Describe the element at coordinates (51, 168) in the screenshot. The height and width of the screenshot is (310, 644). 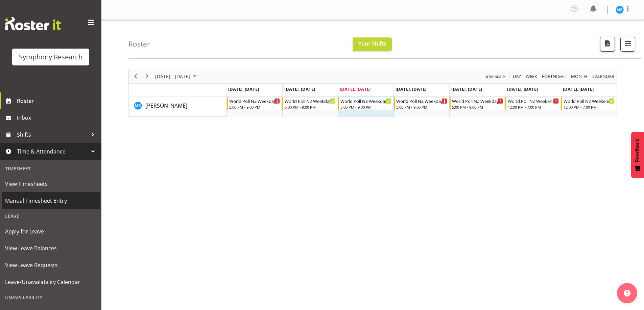
I see `div: Timesheet` at that location.